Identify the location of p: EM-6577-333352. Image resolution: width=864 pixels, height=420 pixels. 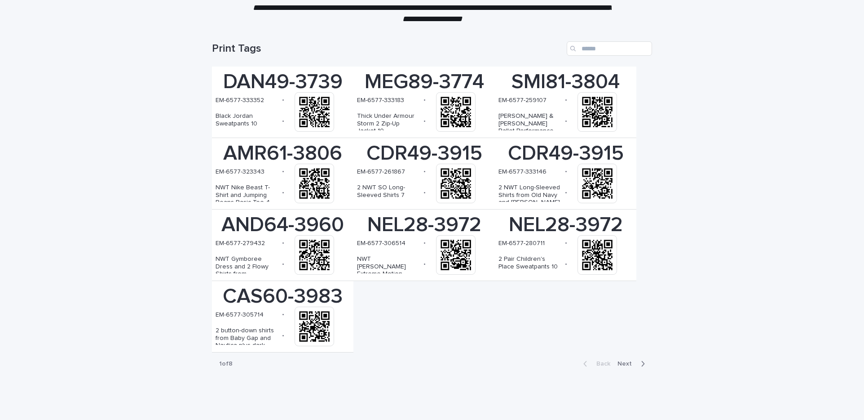
(240, 100).